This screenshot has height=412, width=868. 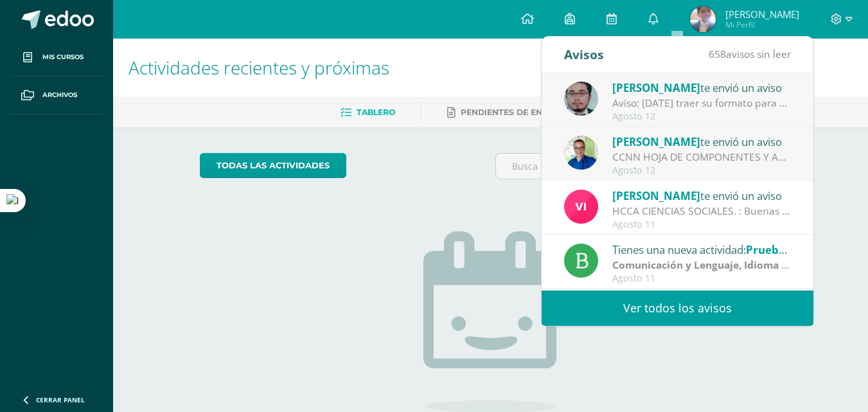 I want to click on a: Ver todos los avisos, so click(x=677, y=308).